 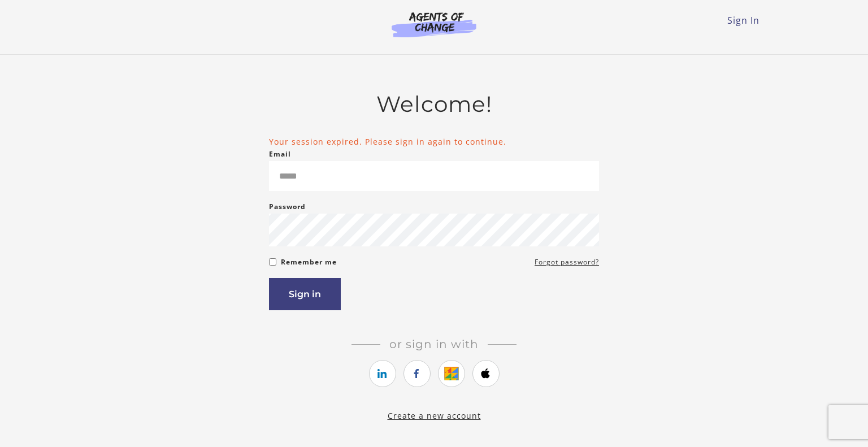 What do you see at coordinates (309, 262) in the screenshot?
I see `label: Remember me` at bounding box center [309, 262].